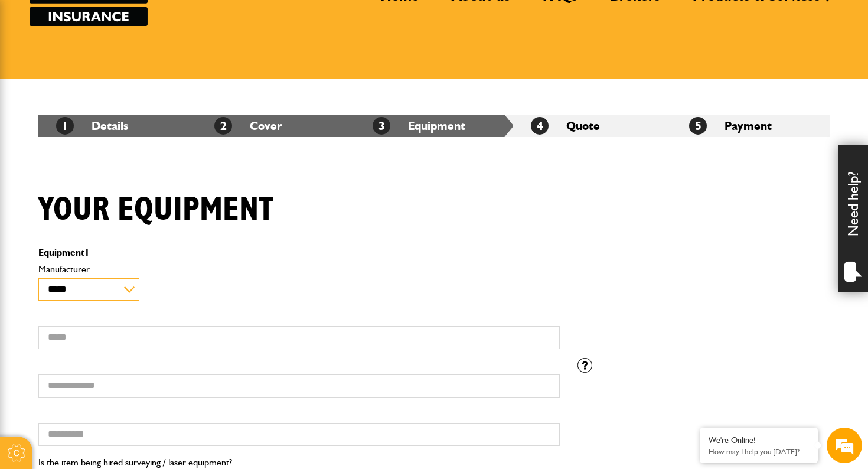  What do you see at coordinates (698, 126) in the screenshot?
I see `span: 5` at bounding box center [698, 126].